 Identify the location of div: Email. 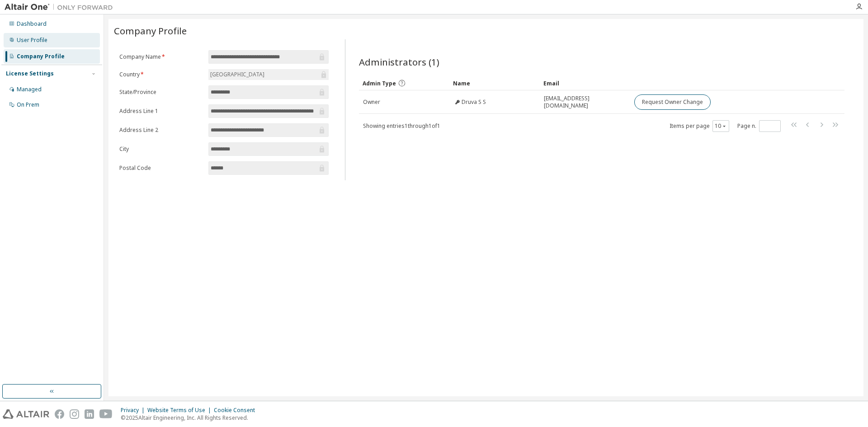
(585, 83).